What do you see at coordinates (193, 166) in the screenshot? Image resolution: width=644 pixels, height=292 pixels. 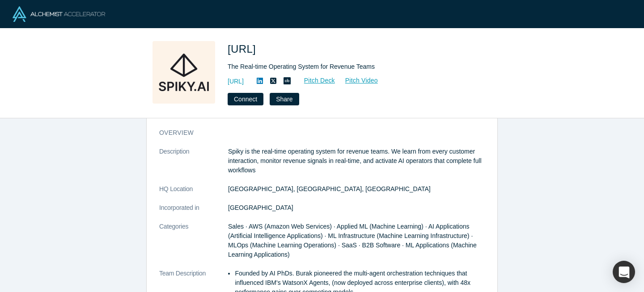 I see `dt: Description` at bounding box center [193, 166].